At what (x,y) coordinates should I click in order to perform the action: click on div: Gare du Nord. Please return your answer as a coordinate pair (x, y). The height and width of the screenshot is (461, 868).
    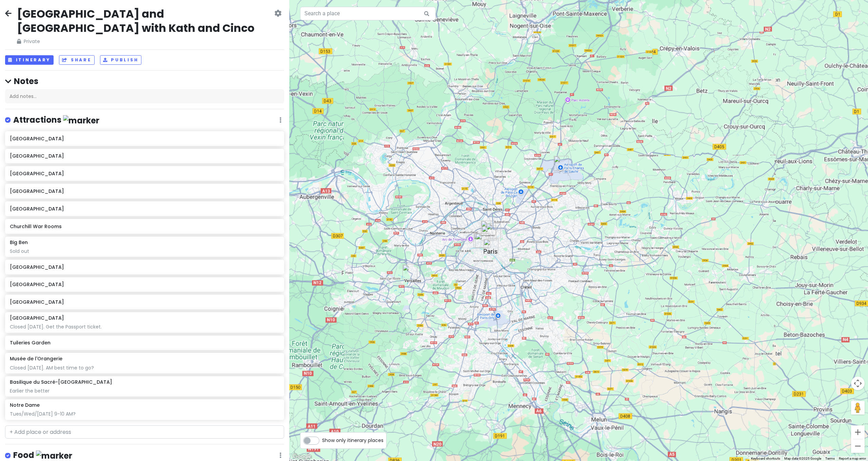
    Looking at the image, I should click on (493, 231).